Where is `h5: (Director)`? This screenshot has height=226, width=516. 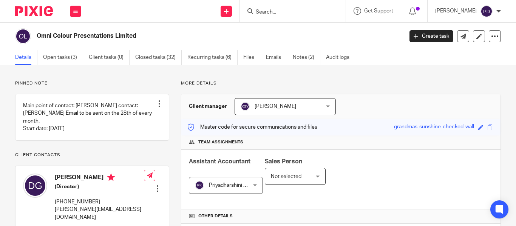 h5: (Director) is located at coordinates (99, 187).